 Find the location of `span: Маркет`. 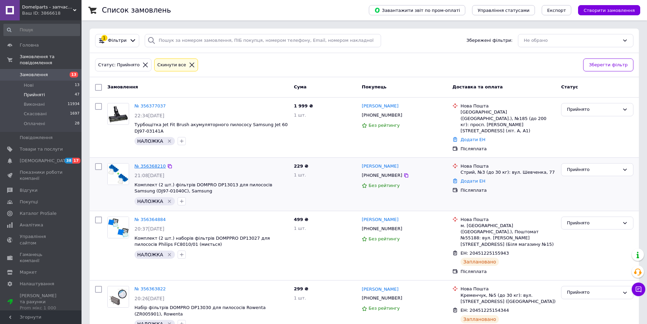

span: Маркет is located at coordinates (28, 272).